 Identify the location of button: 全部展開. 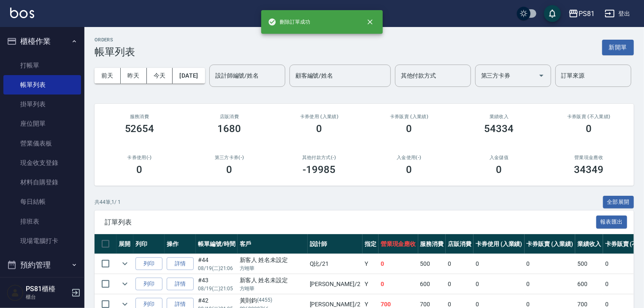
(619, 202).